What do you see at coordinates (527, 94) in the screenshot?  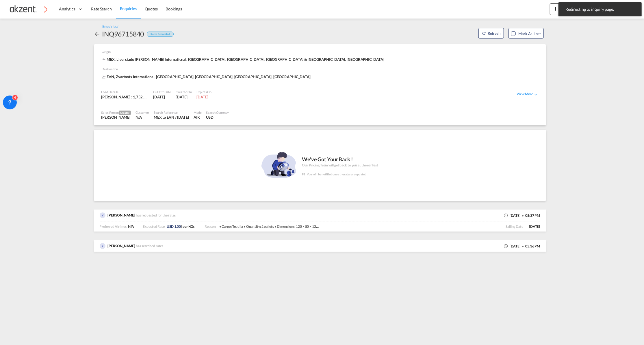 I see `div: View Moreicon-chevron-down` at bounding box center [527, 94].